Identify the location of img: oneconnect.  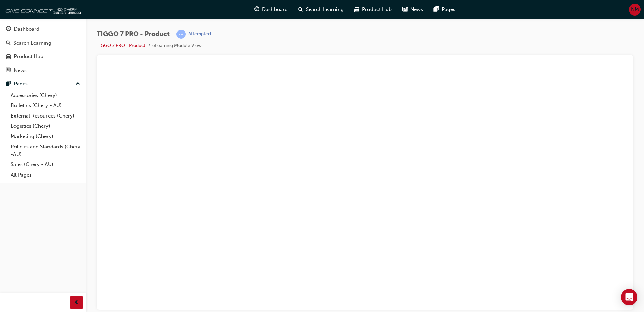
(42, 9).